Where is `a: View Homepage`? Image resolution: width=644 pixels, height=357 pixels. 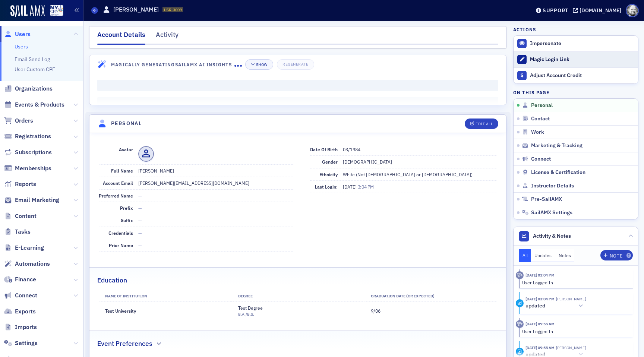
a: View Homepage is located at coordinates (54, 11).